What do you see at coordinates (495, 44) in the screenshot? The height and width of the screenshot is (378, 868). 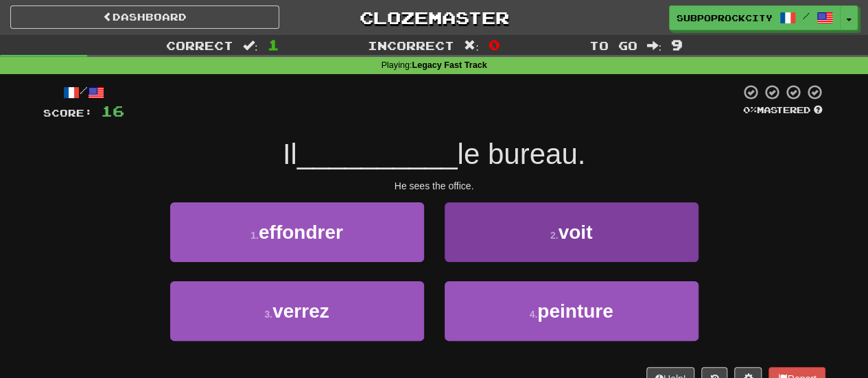 I see `span: 0` at bounding box center [495, 44].